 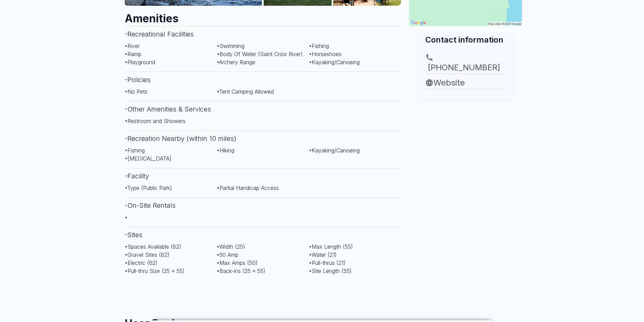 I want to click on span: • Ramp, so click(x=133, y=54).